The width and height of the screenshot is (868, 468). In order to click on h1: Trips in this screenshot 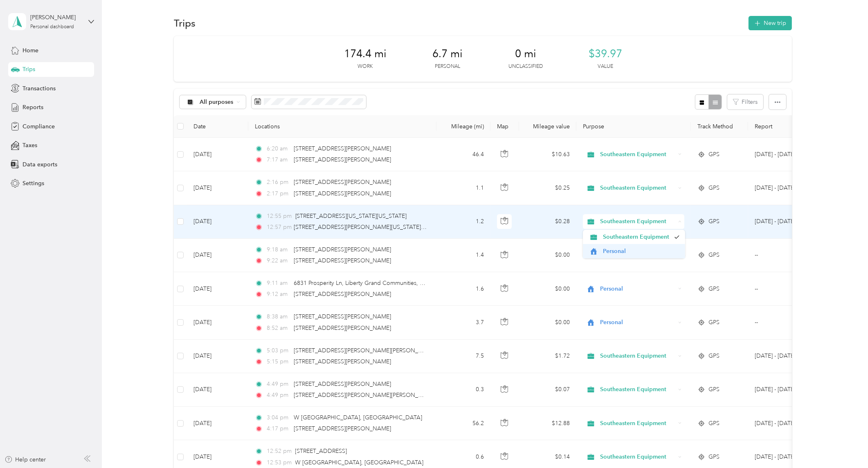, I will do `click(184, 23)`.